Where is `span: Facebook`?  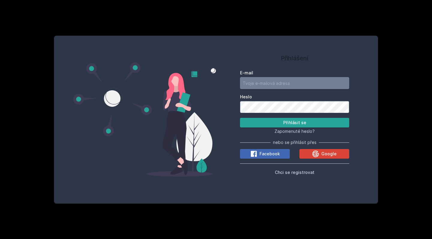
span: Facebook is located at coordinates (270, 154).